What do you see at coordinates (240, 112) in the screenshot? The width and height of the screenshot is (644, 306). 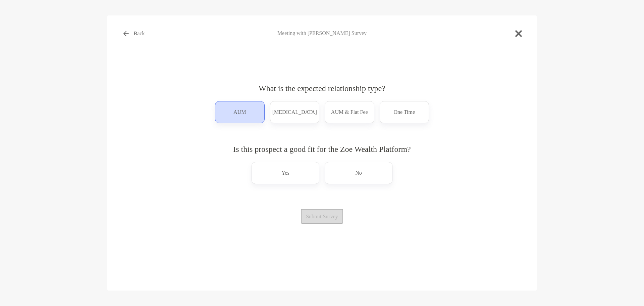 I see `p: AUM` at bounding box center [240, 112].